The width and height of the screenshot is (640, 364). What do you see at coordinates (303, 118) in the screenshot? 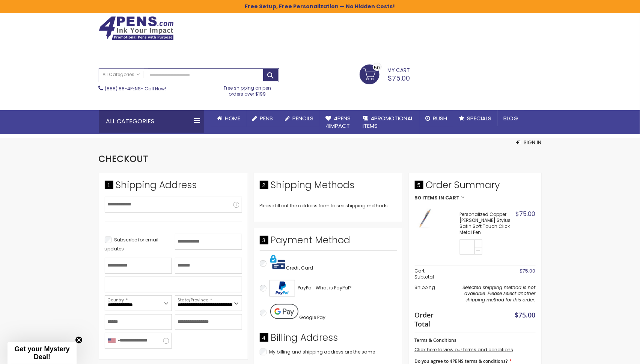
I see `span: Pencils` at bounding box center [303, 118].